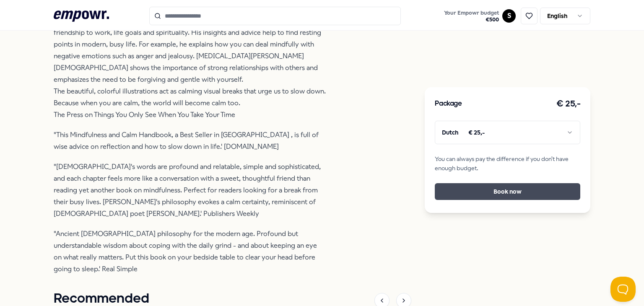 This screenshot has height=306, width=644. I want to click on a: Your Empowr budget€500, so click(471, 16).